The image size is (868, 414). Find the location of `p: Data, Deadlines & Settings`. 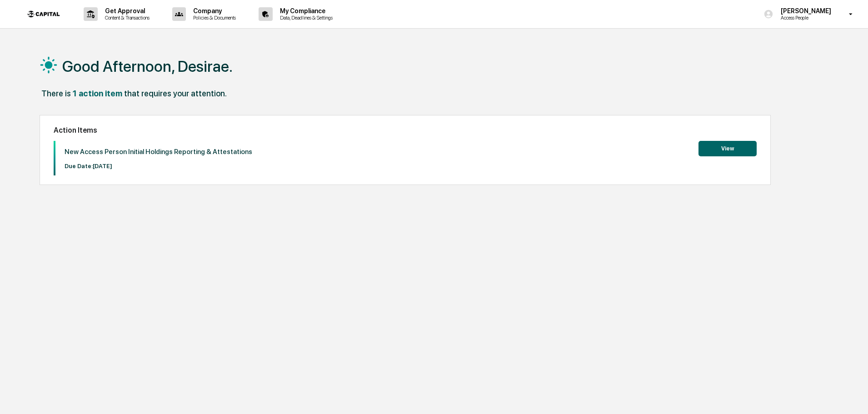

p: Data, Deadlines & Settings is located at coordinates (305, 18).